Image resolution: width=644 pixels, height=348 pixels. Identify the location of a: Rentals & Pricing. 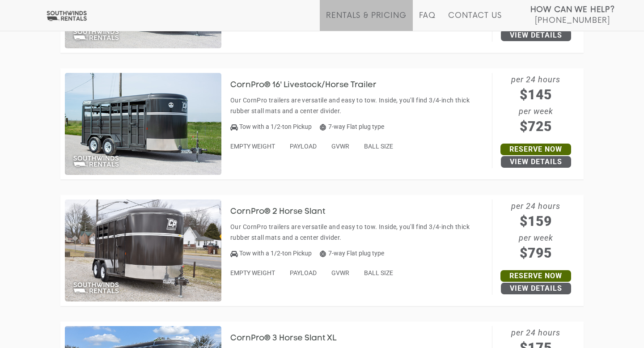
(366, 21).